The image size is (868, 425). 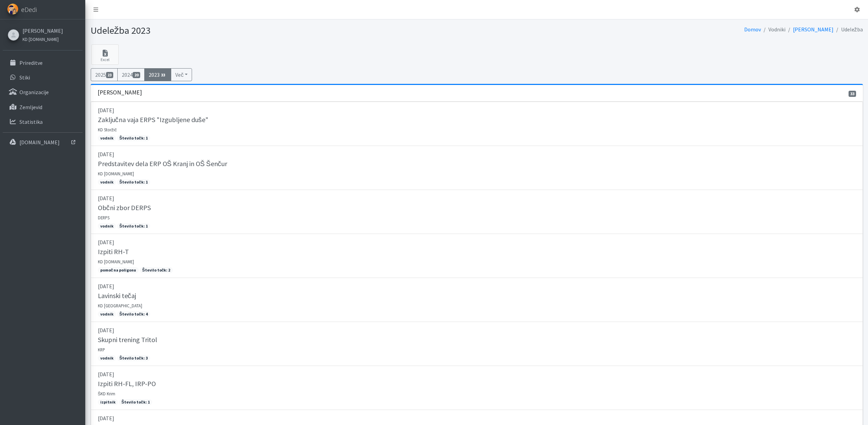 What do you see at coordinates (42, 92) in the screenshot?
I see `a: Organizacije` at bounding box center [42, 92].